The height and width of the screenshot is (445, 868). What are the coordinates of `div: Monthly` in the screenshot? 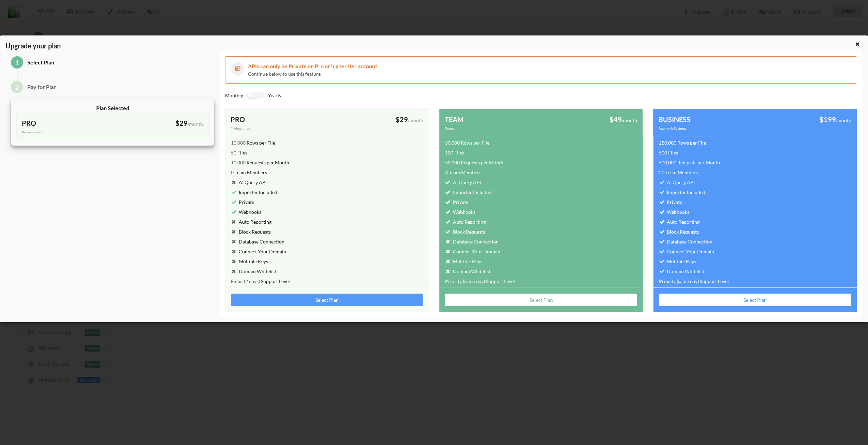 It's located at (234, 97).